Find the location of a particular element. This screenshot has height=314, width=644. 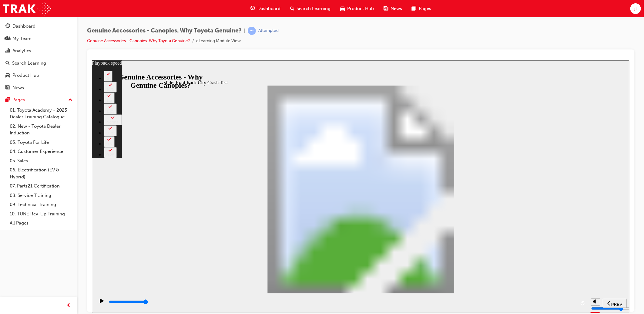

div: misc controls is located at coordinates (504, 243).